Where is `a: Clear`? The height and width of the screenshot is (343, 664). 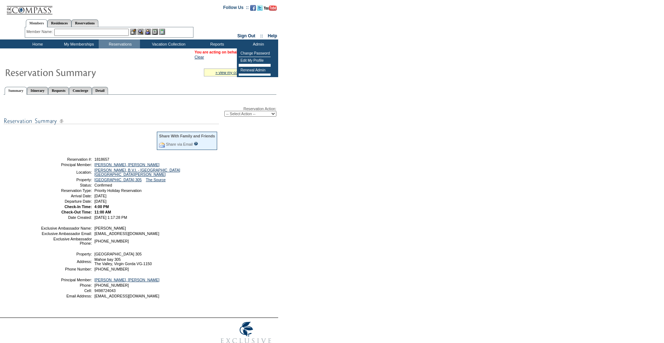 a: Clear is located at coordinates (199, 57).